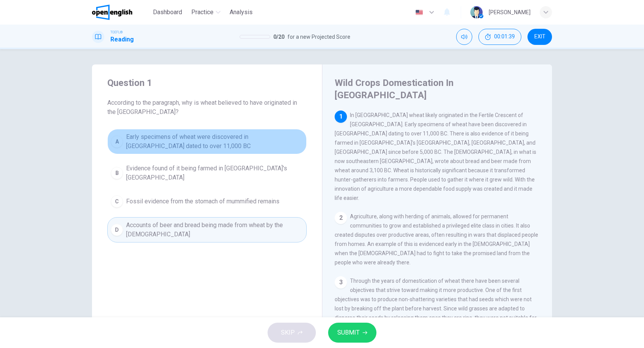  I want to click on button: Analysis, so click(241, 12).